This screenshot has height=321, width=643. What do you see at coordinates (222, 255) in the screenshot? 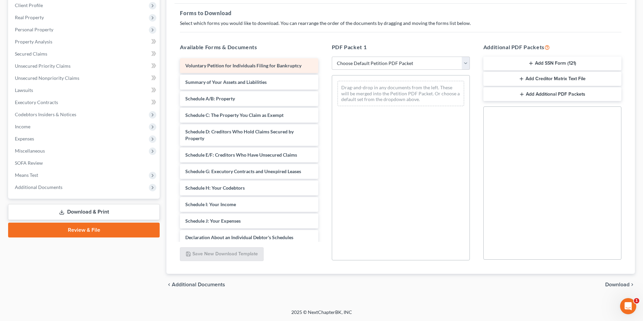
I see `button: Save New Download Template` at bounding box center [222, 255].